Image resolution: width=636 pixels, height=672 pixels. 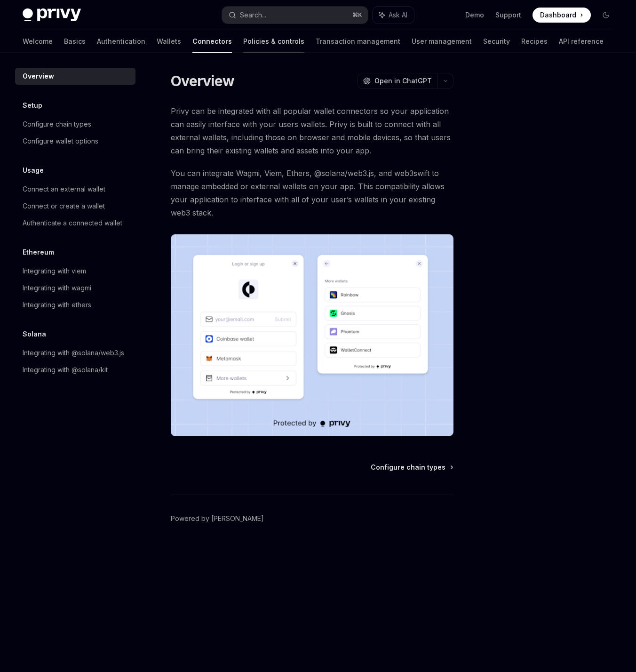 What do you see at coordinates (274, 41) in the screenshot?
I see `a: Policies & controls` at bounding box center [274, 41].